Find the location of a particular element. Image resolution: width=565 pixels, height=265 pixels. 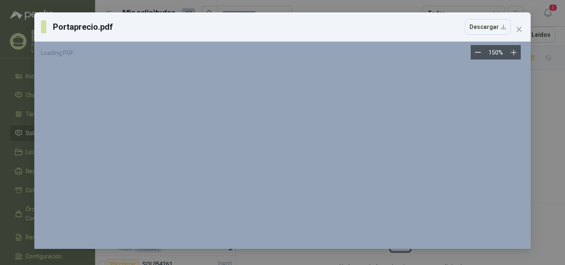

div: Loading PDF… is located at coordinates (282, 53).